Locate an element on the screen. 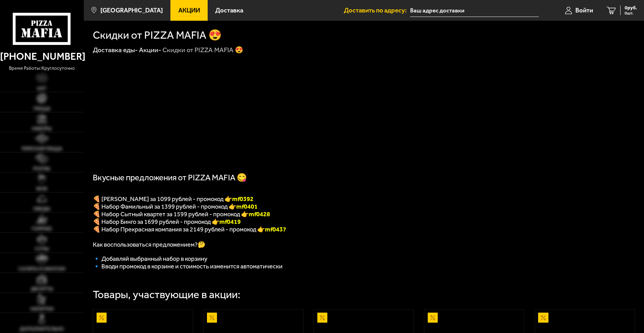 Image resolution: width=644 pixels, height=333 pixels. span: 🔹 Добавляй выбранный набор в корзину is located at coordinates (150, 259).